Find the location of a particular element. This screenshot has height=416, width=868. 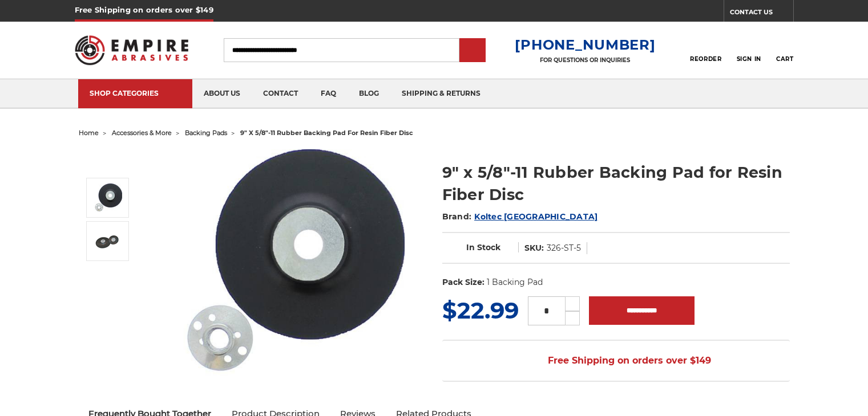

p: FOR QUESTIONS OR INQUIRIES is located at coordinates (585, 60).